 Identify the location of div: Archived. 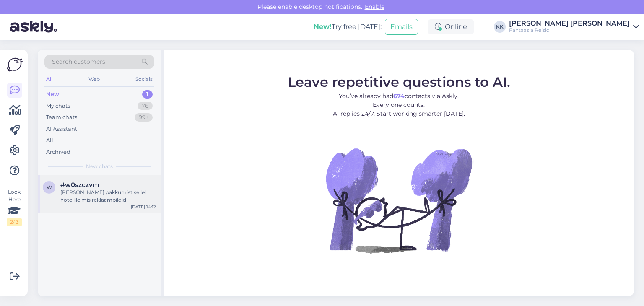
(58, 152).